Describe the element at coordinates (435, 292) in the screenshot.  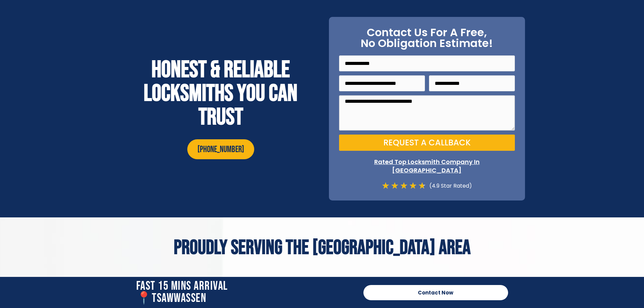
I see `a: Contact Now` at that location.